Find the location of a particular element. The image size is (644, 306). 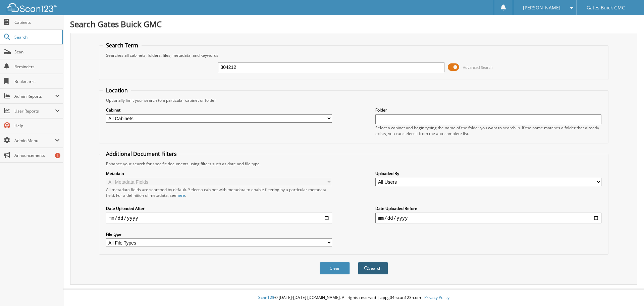

label: Cabinet is located at coordinates (219, 110).